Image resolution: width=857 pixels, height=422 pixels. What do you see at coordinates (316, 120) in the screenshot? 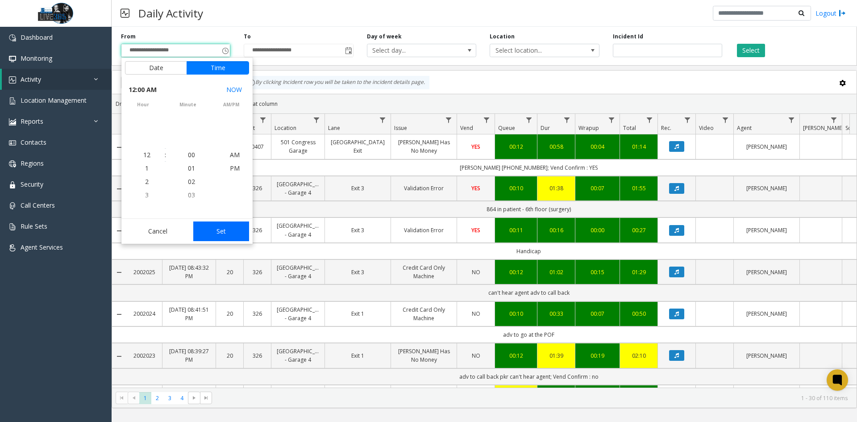
I see `a: Location Filter Menu` at bounding box center [316, 120].